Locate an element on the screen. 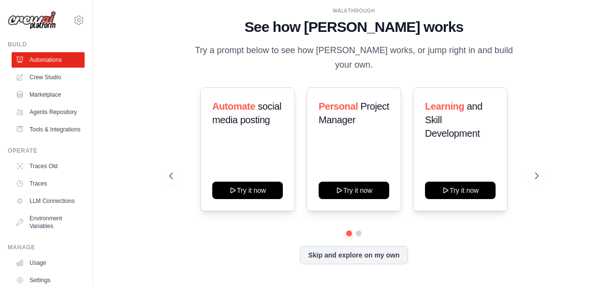 The width and height of the screenshot is (615, 287). a: Environment Variables is located at coordinates (48, 222).